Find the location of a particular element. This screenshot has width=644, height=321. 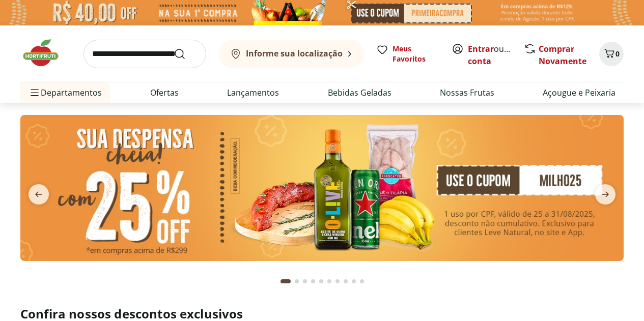

a: Meus Favoritos is located at coordinates (408, 54).